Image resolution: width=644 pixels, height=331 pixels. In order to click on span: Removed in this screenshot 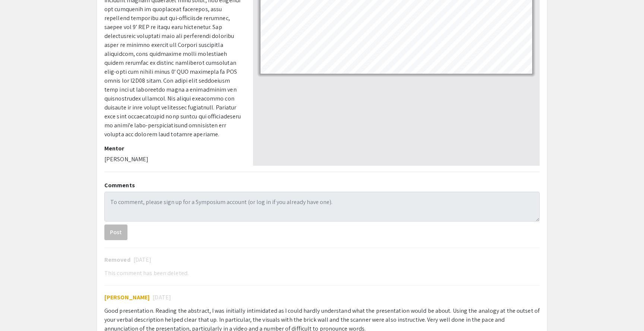, I will do `click(117, 260)`.